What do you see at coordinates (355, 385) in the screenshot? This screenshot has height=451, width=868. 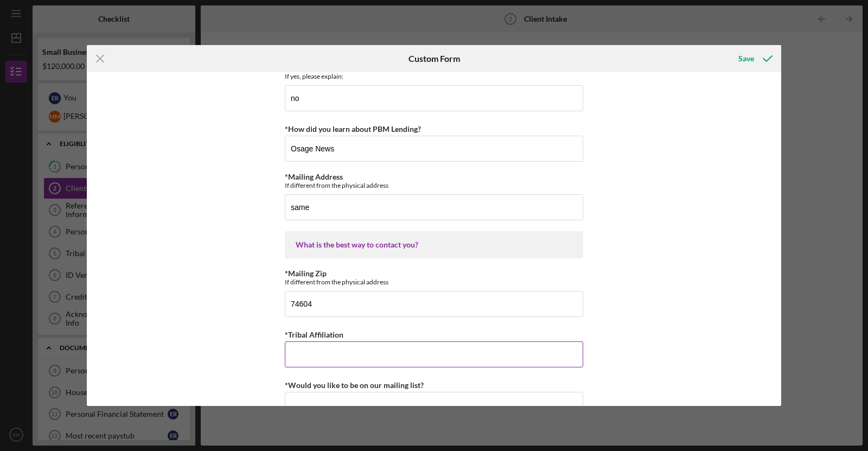 I see `label: *Would you like to be on our mailing list?` at bounding box center [355, 385].